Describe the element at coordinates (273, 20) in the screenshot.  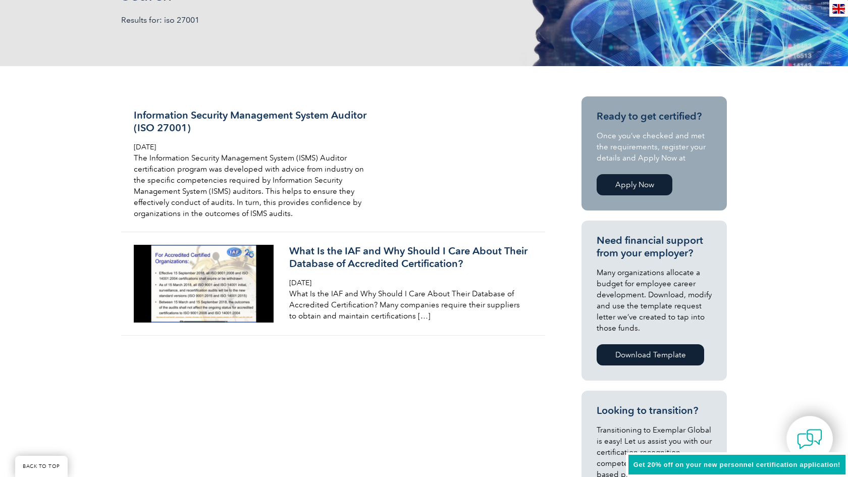
I see `p: Results for: iso 27001` at that location.